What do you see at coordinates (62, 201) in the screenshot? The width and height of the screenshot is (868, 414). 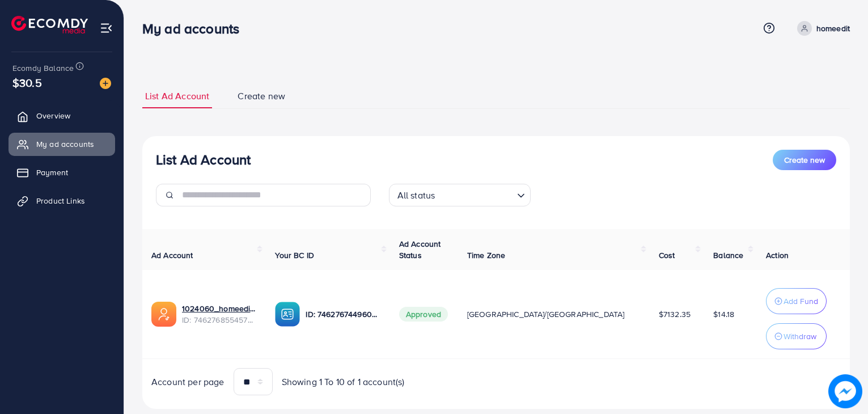 I see `a: Product Links` at bounding box center [62, 201].